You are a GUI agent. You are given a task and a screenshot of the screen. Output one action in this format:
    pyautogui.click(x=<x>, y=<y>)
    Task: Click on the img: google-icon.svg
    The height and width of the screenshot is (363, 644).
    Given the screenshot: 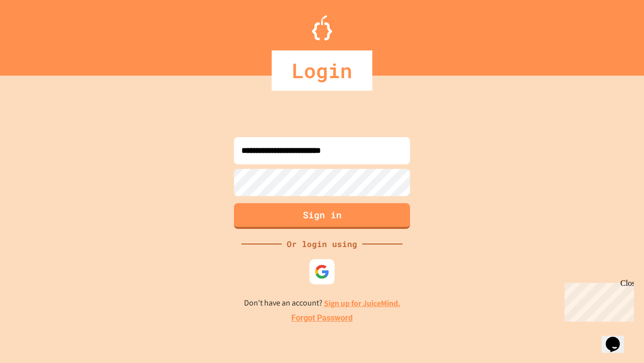 What is the action you would take?
    pyautogui.click(x=322, y=272)
    